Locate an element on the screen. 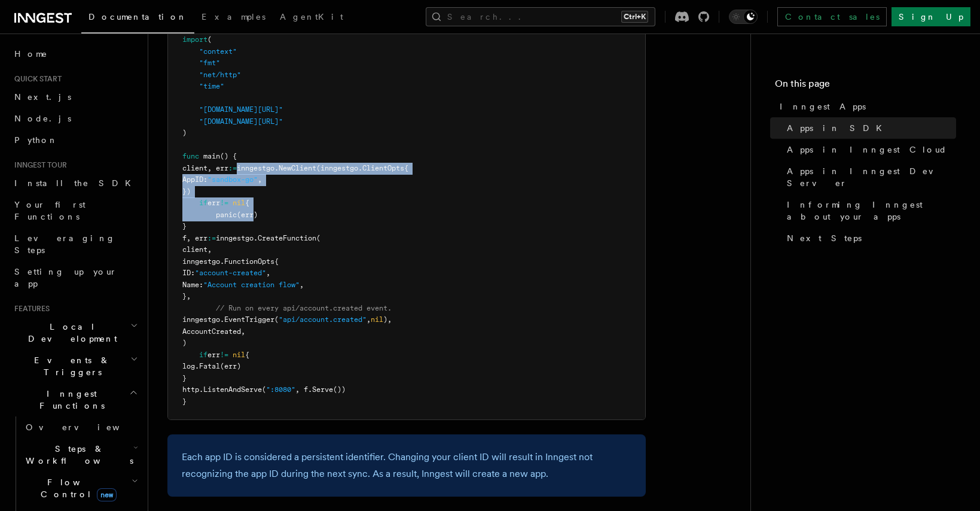  span: Leveraging Steps is located at coordinates (64, 244).